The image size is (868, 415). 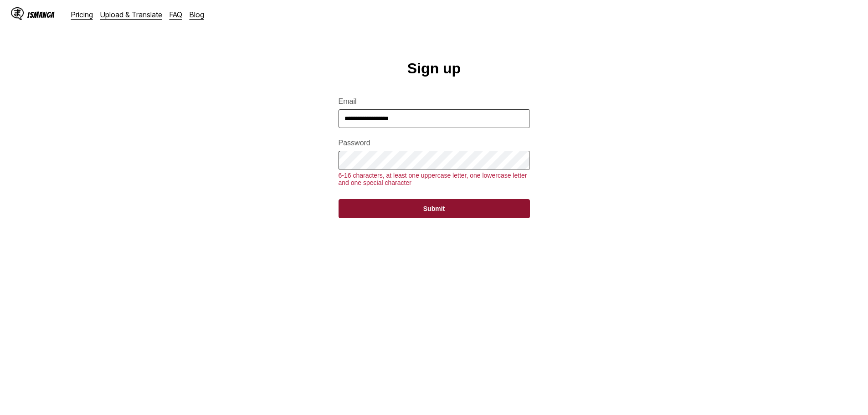 I want to click on h1: Sign up, so click(x=434, y=68).